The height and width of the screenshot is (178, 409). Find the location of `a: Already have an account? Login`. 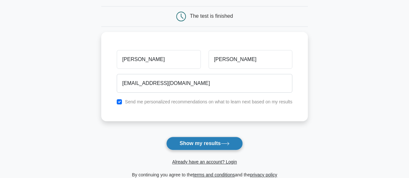

a: Already have an account? Login is located at coordinates (204, 162).